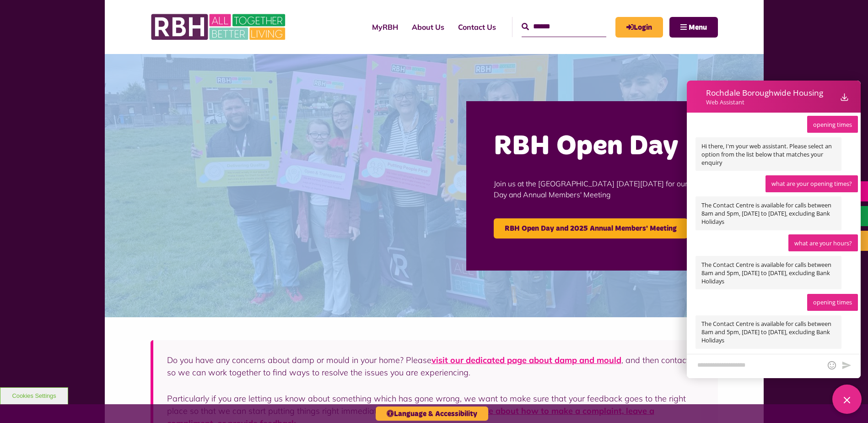 This screenshot has width=868, height=423. I want to click on div: Rochdale Boroughwide Housing, so click(86, 12).